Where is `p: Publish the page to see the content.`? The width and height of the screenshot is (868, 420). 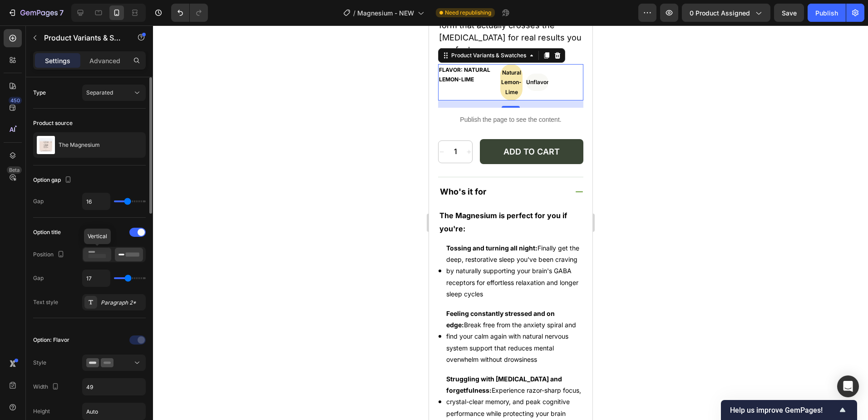
p: Publish the page to see the content. is located at coordinates (82, 94).